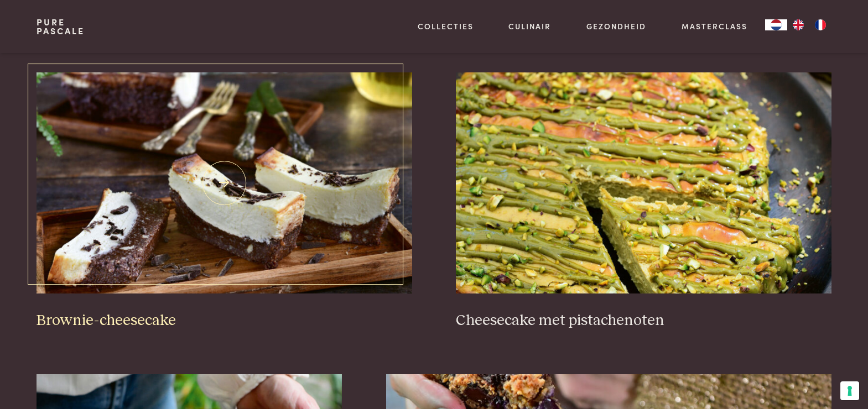  What do you see at coordinates (820, 25) in the screenshot?
I see `a: FR` at bounding box center [820, 25].